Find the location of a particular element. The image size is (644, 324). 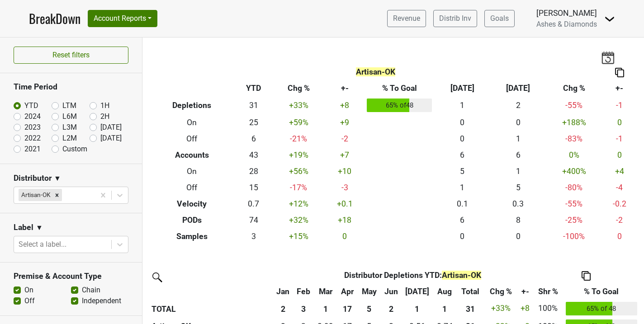

a: Revenue is located at coordinates (406, 19).